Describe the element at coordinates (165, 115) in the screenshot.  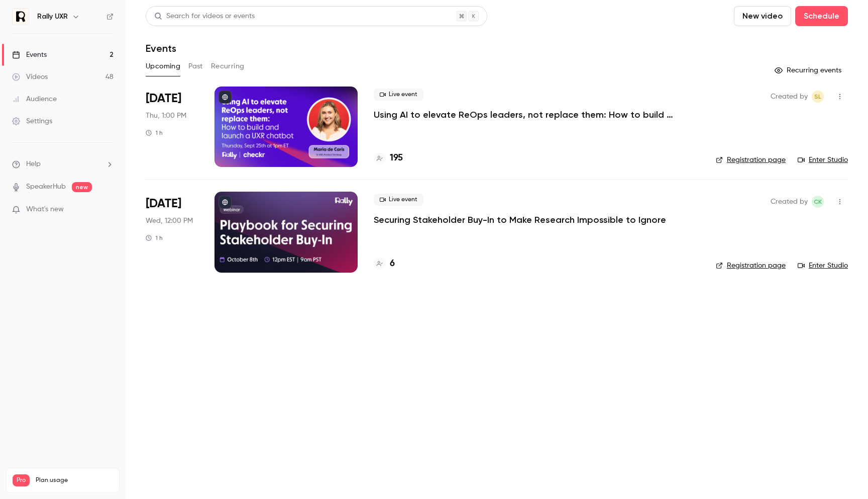
I see `span: Thu, 1:00 PM` at that location.